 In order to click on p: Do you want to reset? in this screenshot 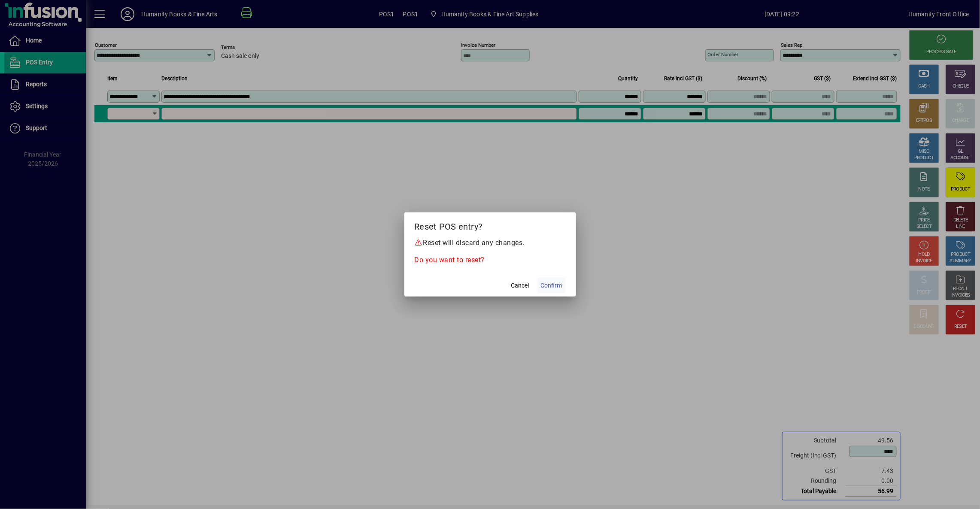, I will do `click(490, 260)`.